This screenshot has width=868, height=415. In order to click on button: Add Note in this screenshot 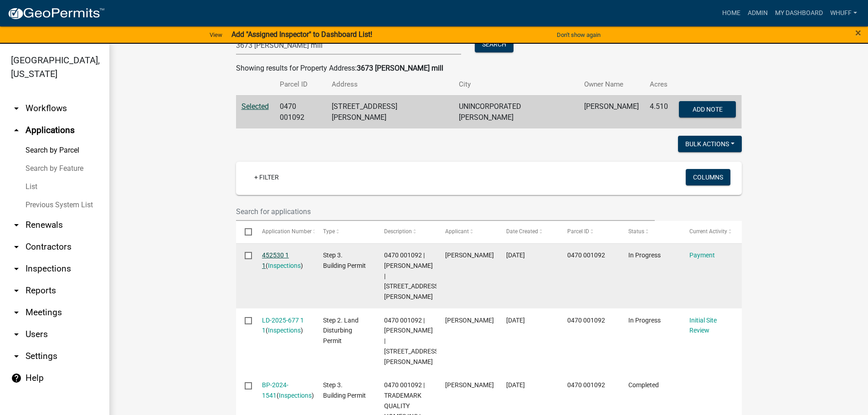, I will do `click(707, 109)`.